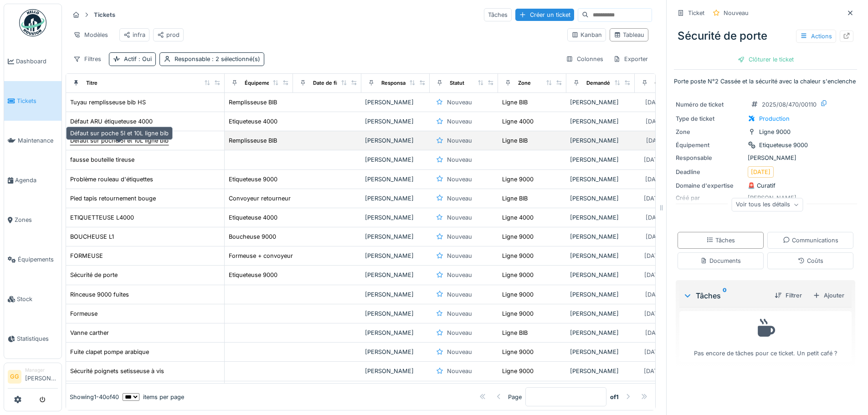  Describe the element at coordinates (790, 105) in the screenshot. I see `div: 2025/08/470/00110` at that location.